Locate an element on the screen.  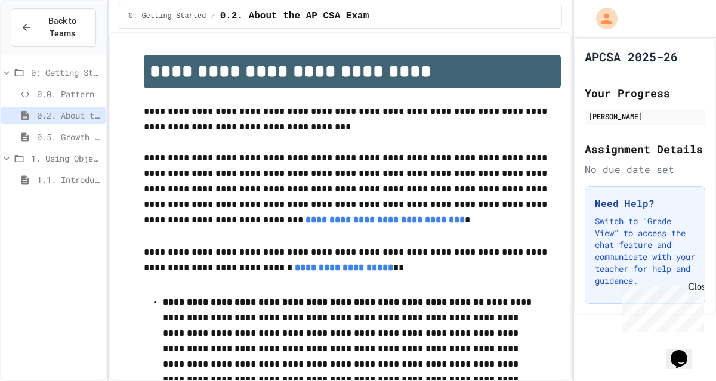
button: Back to Teams is located at coordinates (53, 27).